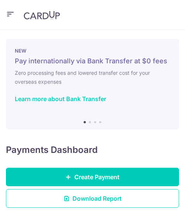 The image size is (185, 214). What do you see at coordinates (93, 77) in the screenshot?
I see `h6: Zero processing fees and lowered transfer cost for your overseas expenses` at bounding box center [93, 77].